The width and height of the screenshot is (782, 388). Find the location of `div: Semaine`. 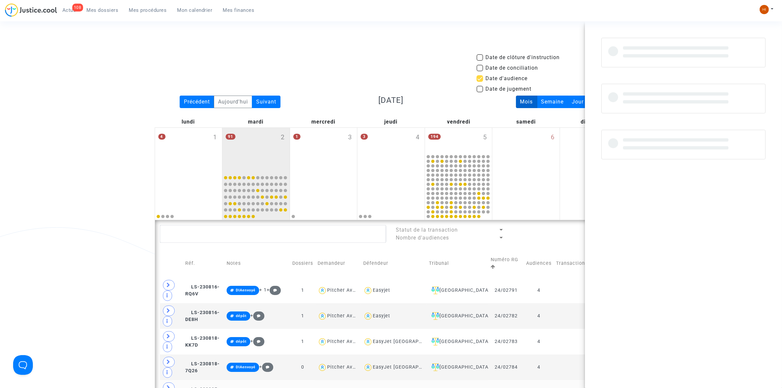

div: Semaine is located at coordinates (552, 102).